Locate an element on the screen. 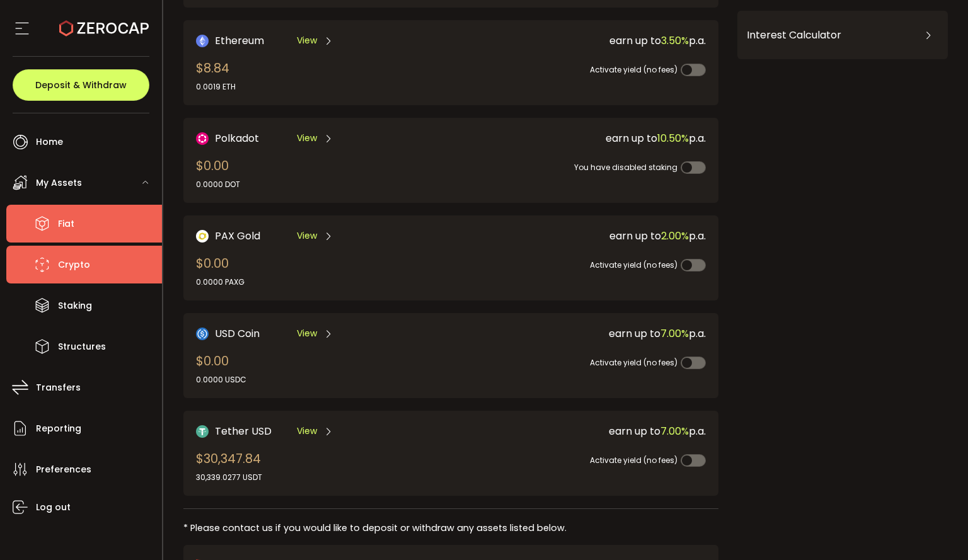  span: My Assets is located at coordinates (58, 183).